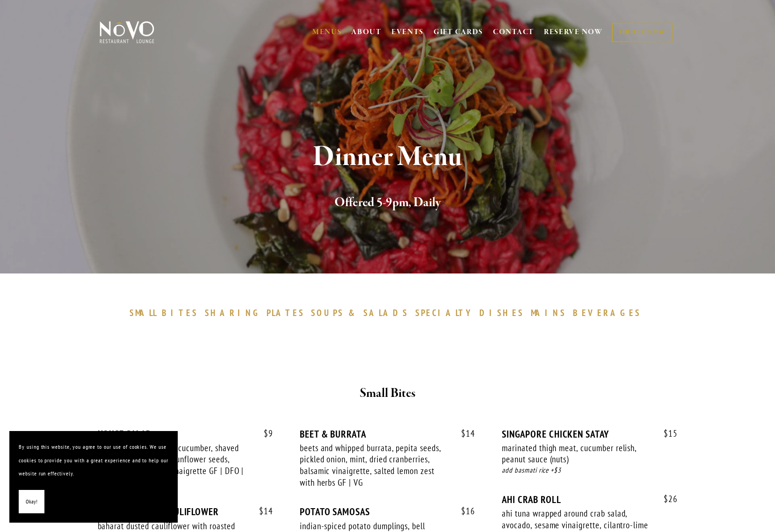 The height and width of the screenshot is (532, 775). I want to click on a: MAINS, so click(551, 313).